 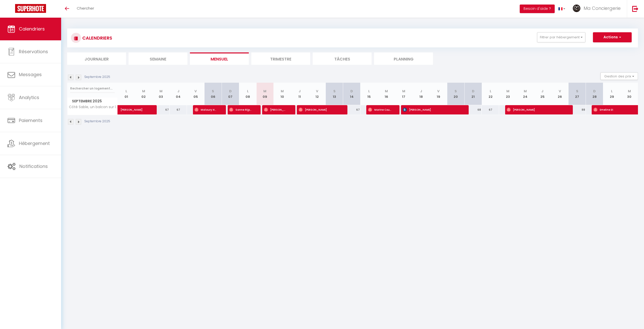 I want to click on span: Analytics, so click(x=29, y=97).